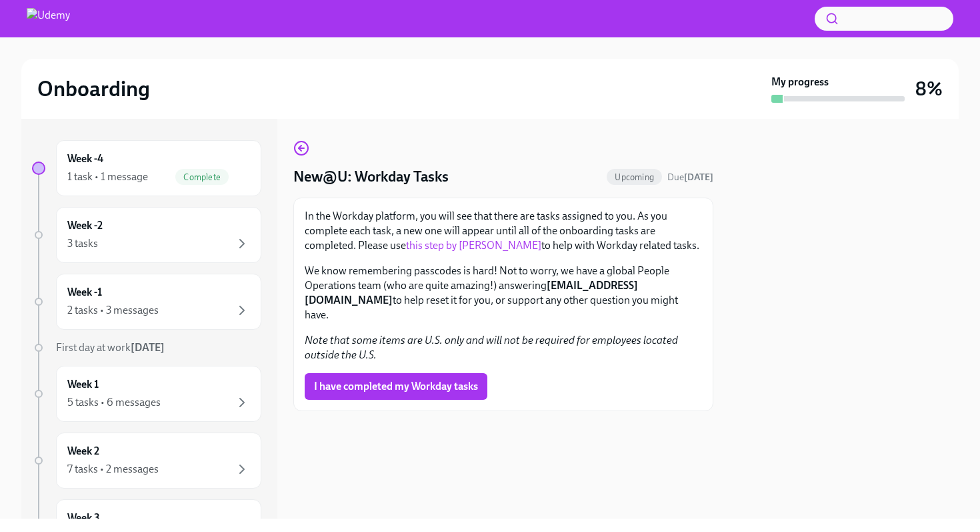 The height and width of the screenshot is (532, 980). What do you see at coordinates (107, 177) in the screenshot?
I see `div: 1 task • 1 message` at bounding box center [107, 177].